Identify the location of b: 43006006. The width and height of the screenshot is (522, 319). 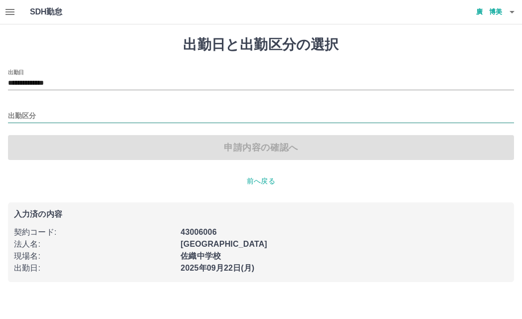
(198, 232).